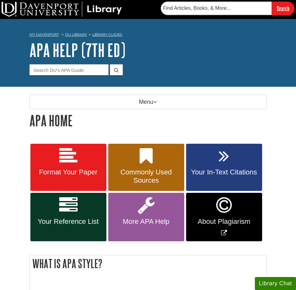 Image resolution: width=296 pixels, height=290 pixels. Describe the element at coordinates (77, 50) in the screenshot. I see `a: APA Help (7th Ed)` at that location.